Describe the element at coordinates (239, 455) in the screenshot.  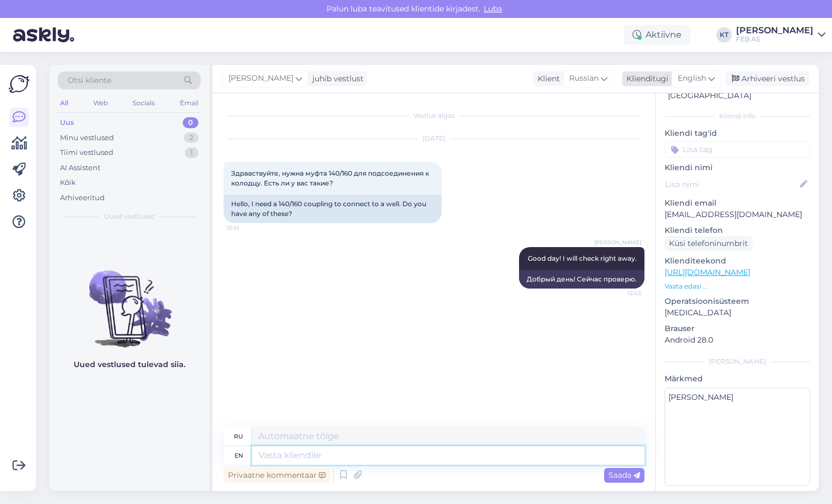
I see `div: en` at that location.